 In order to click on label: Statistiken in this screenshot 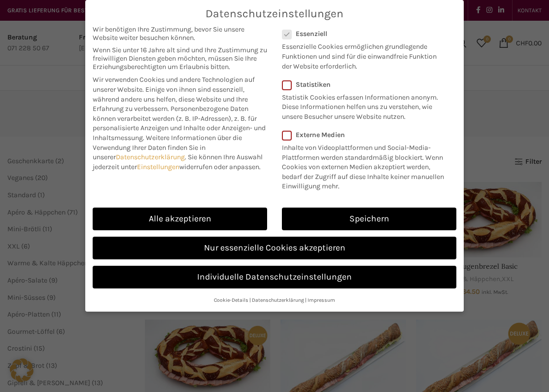, I will do `click(363, 84)`.